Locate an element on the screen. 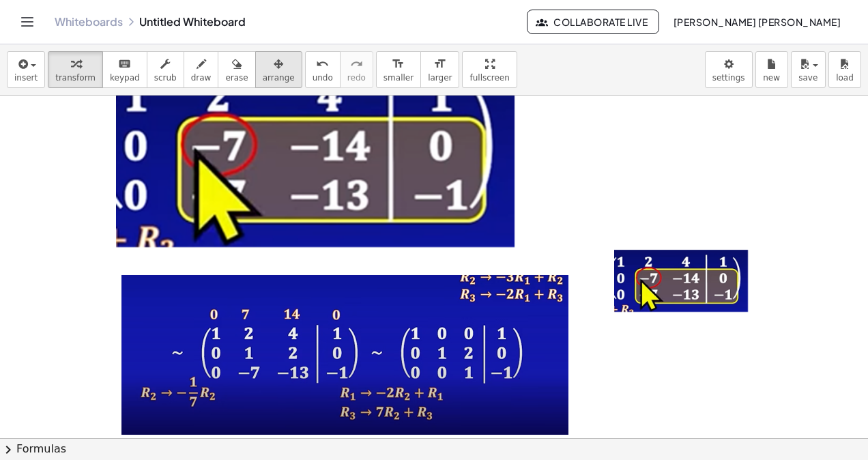 The width and height of the screenshot is (868, 460). button: Collaborate Live is located at coordinates (593, 22).